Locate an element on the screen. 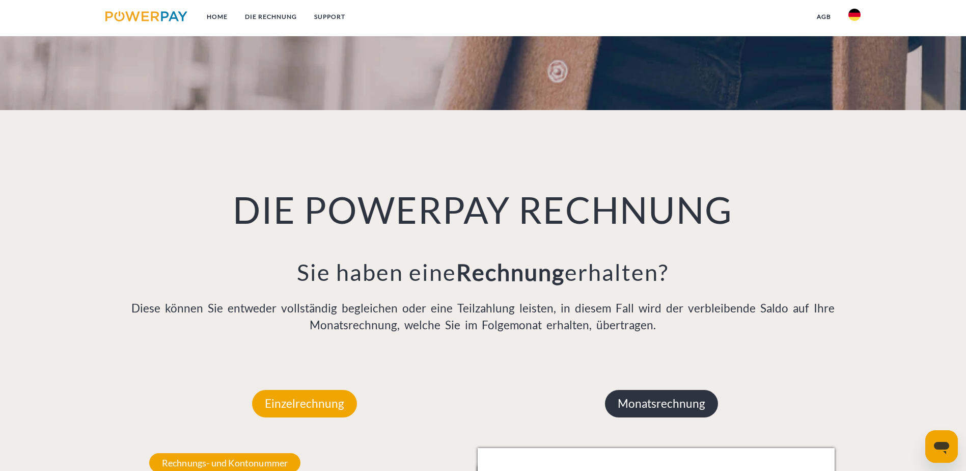 This screenshot has height=471, width=966. a: agb is located at coordinates (824, 17).